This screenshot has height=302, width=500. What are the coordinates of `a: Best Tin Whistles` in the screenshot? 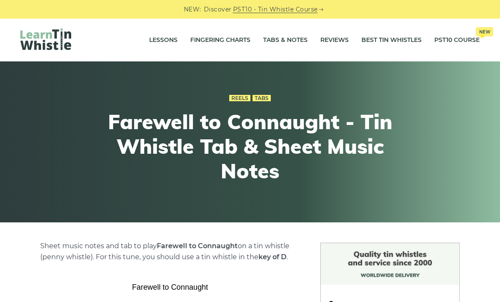 It's located at (392, 40).